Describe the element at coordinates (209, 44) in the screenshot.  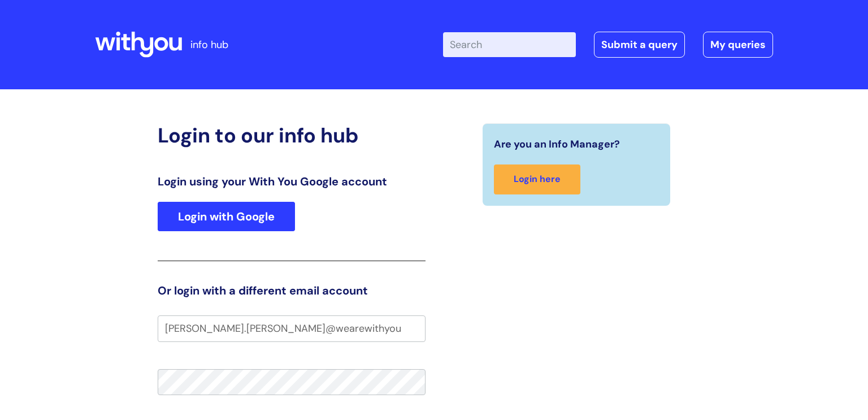
I see `p: info hub` at that location.